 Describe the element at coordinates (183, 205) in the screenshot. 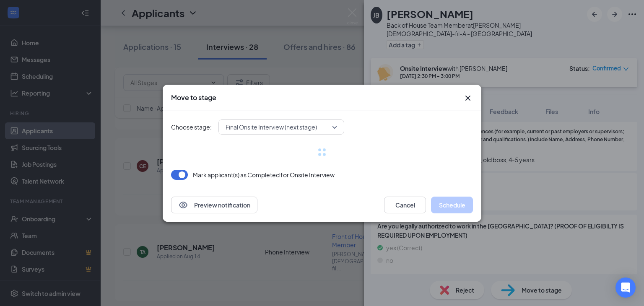

I see `svg: Eye` at that location.